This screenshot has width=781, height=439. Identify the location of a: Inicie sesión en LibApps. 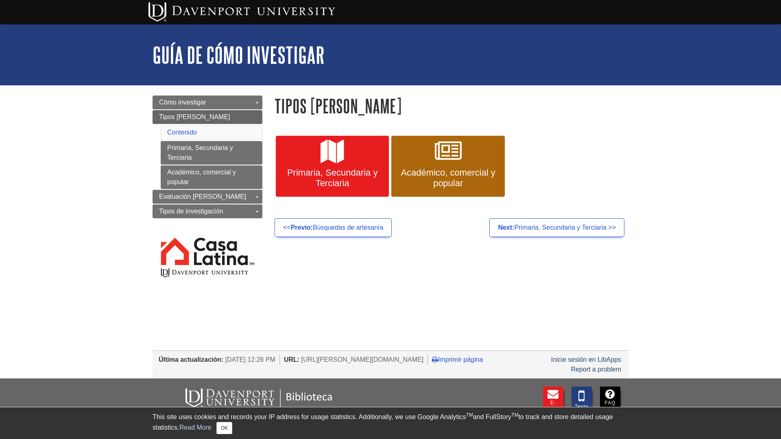
(586, 360).